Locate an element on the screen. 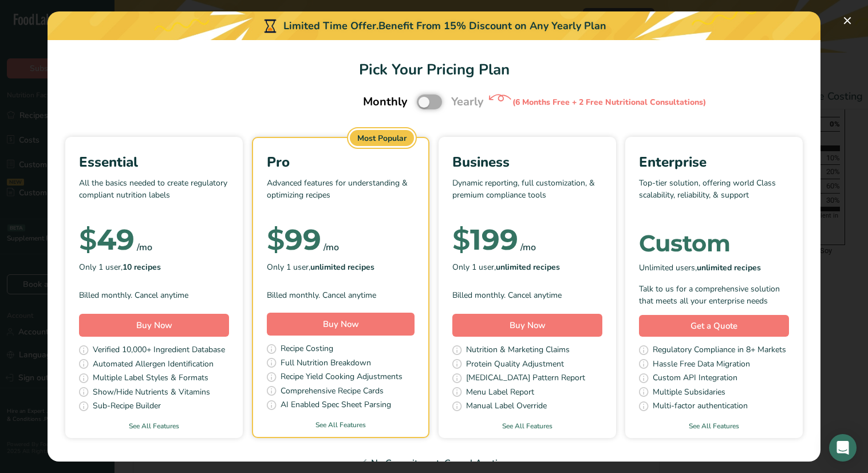  p: Top-tier solution, offering world Class scalability, reliability, & support is located at coordinates (714, 194).